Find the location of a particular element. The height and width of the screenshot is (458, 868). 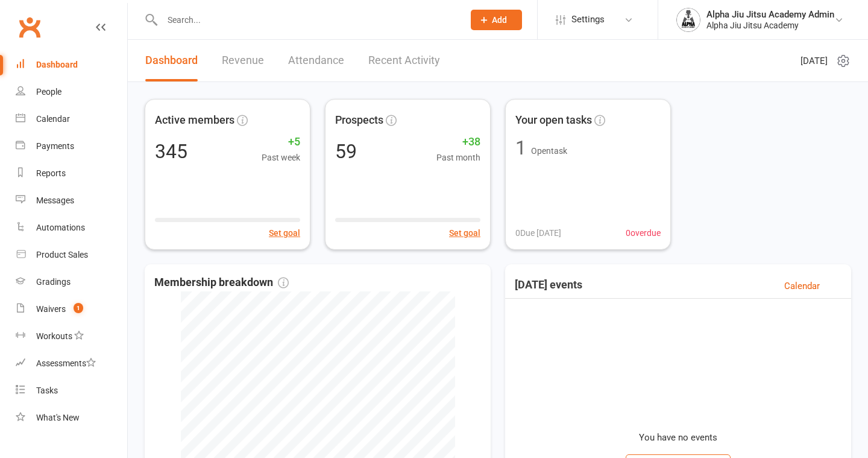

a: Product Sales is located at coordinates (71, 255).